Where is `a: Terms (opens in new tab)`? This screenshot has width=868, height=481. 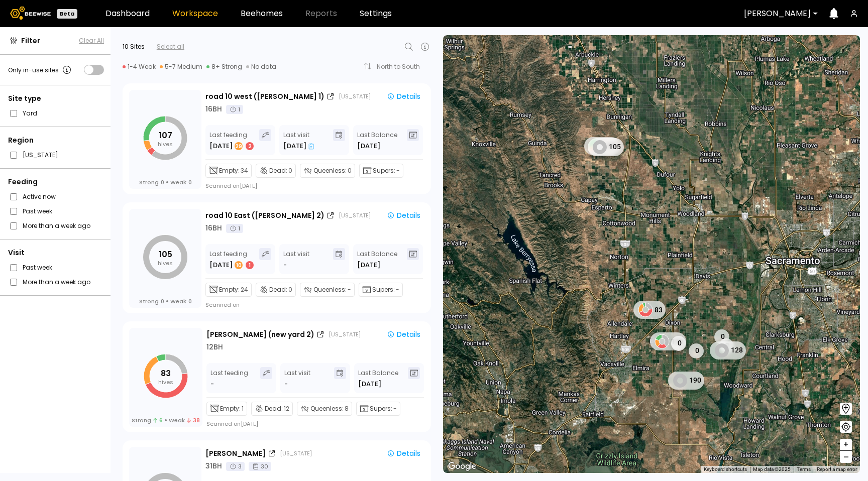
a: Terms (opens in new tab) is located at coordinates (803, 469).